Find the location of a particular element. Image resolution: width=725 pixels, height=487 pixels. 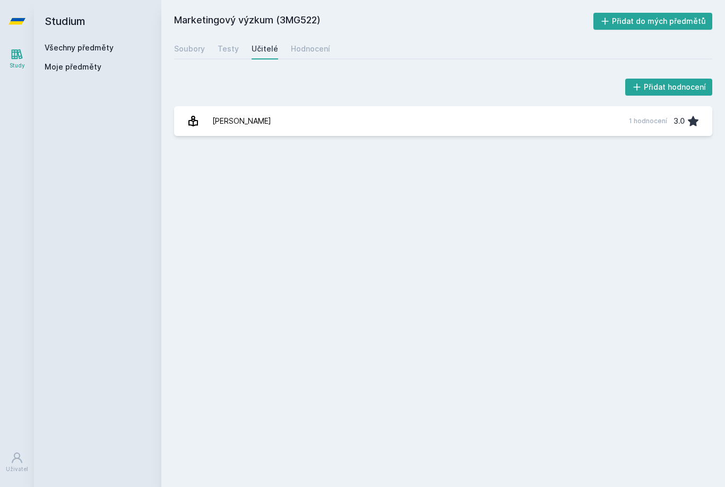

button: Přidat do mých předmětů is located at coordinates (653, 21).